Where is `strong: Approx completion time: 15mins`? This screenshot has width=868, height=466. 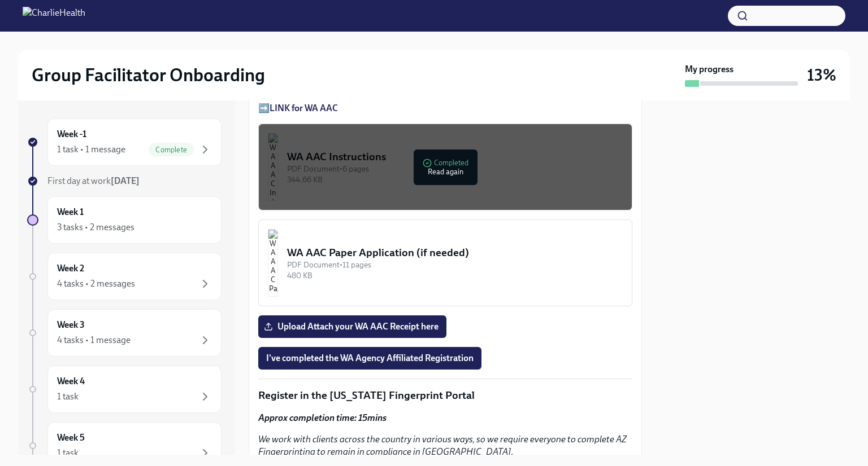
strong: Approx completion time: 15mins is located at coordinates (322, 418).